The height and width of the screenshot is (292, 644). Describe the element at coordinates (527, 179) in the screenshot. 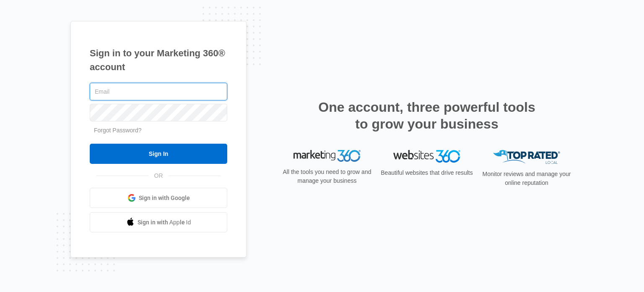

I see `p: Monitor reviews and manage your online reputation` at that location.